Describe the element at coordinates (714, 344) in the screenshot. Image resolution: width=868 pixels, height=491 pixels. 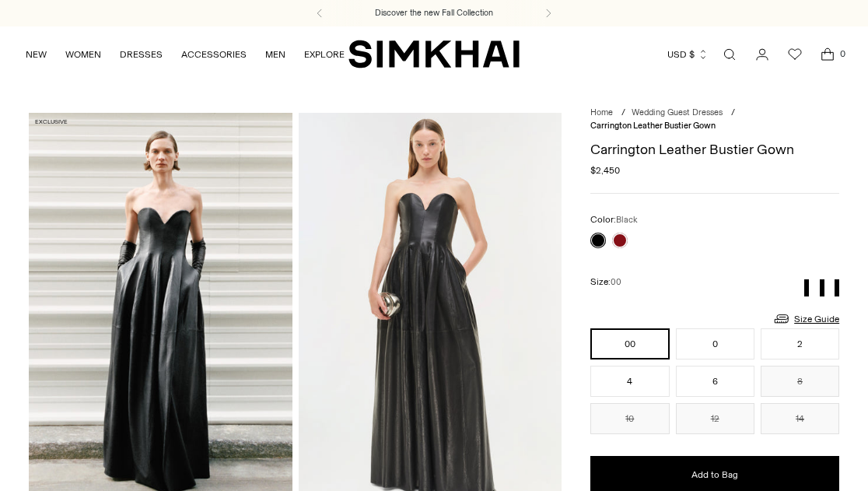
I see `button: 0` at that location.